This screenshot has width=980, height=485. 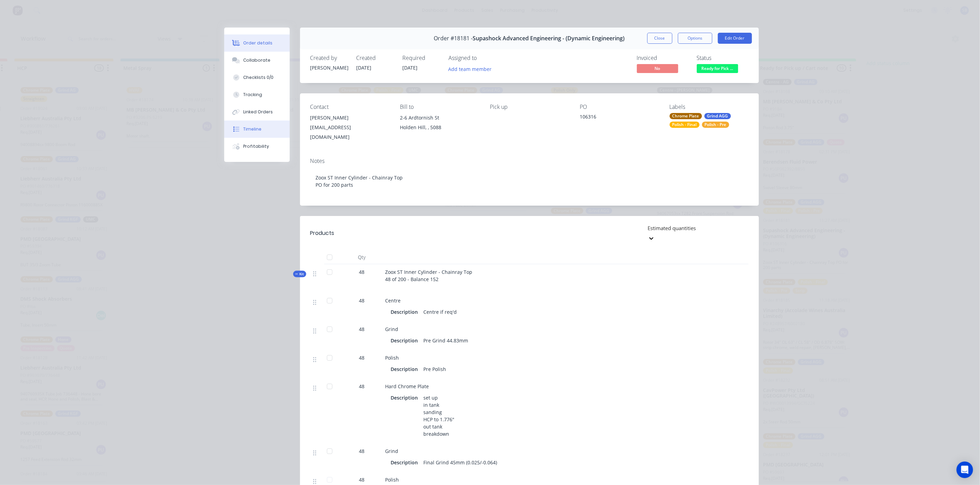 I want to click on div: 2-6 Ardtornish St, so click(x=439, y=118).